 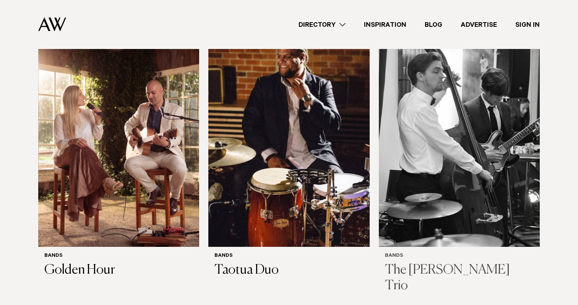 I want to click on a: Auckland Weddings Bands | Taotua Duo Bands Taotua Duo, so click(x=289, y=157).